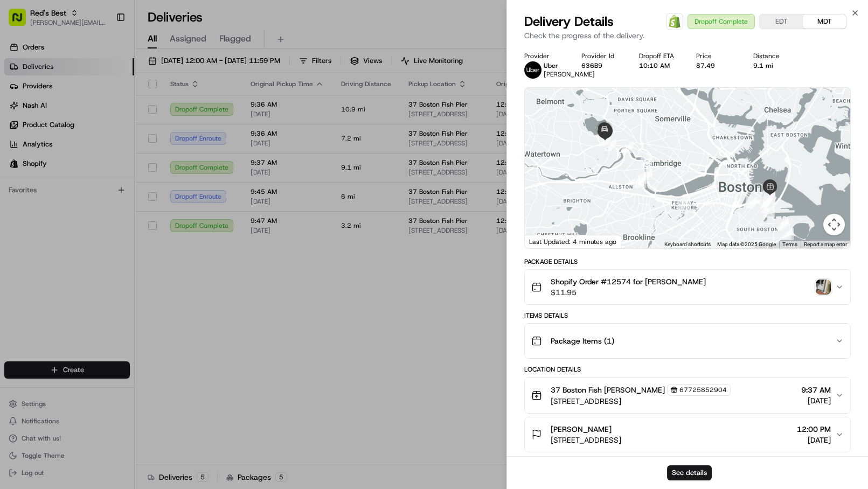  I want to click on div: Distance, so click(773, 56).